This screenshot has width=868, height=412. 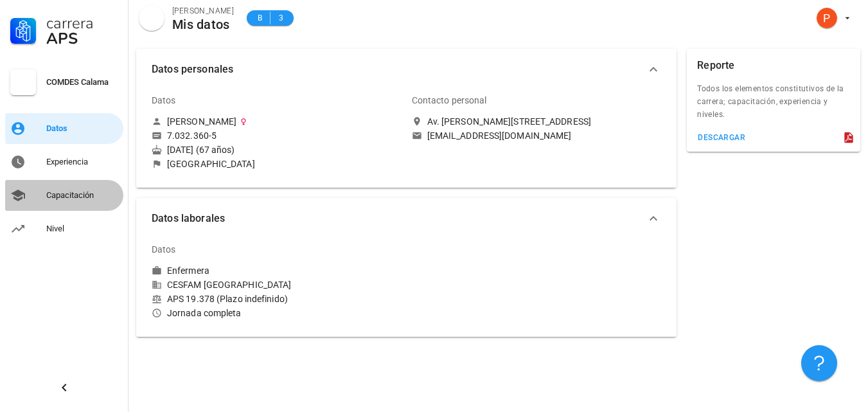 What do you see at coordinates (64, 162) in the screenshot?
I see `a: Experiencia` at bounding box center [64, 162].